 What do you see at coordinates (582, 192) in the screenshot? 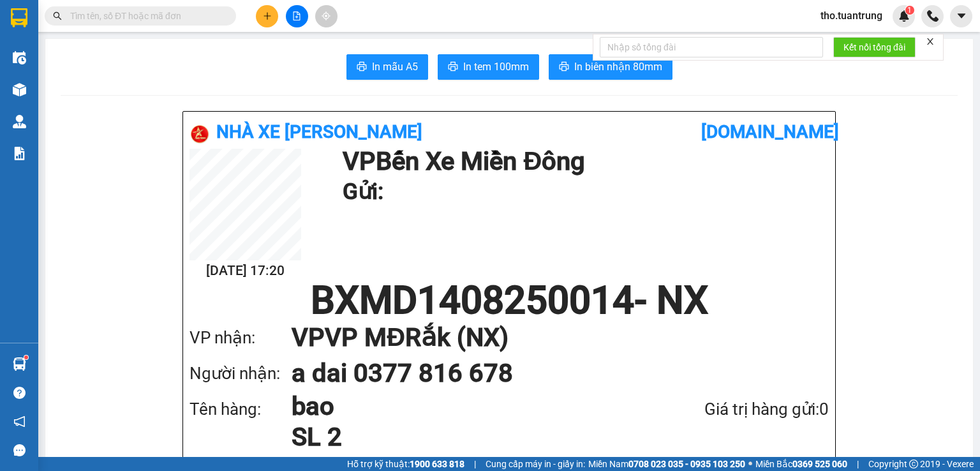
I see `h1: Gửi:` at bounding box center [582, 192].